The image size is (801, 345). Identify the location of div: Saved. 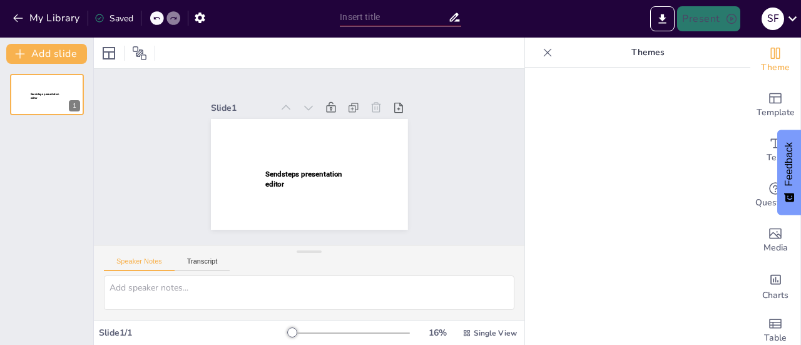
(114, 18).